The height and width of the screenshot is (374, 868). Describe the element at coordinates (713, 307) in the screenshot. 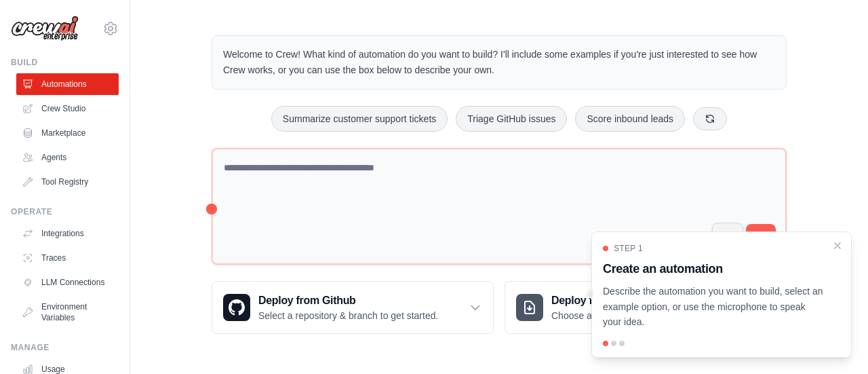

I see `p: Describe the automation you want to build, select an example option, or use the microphone to spe...` at that location.